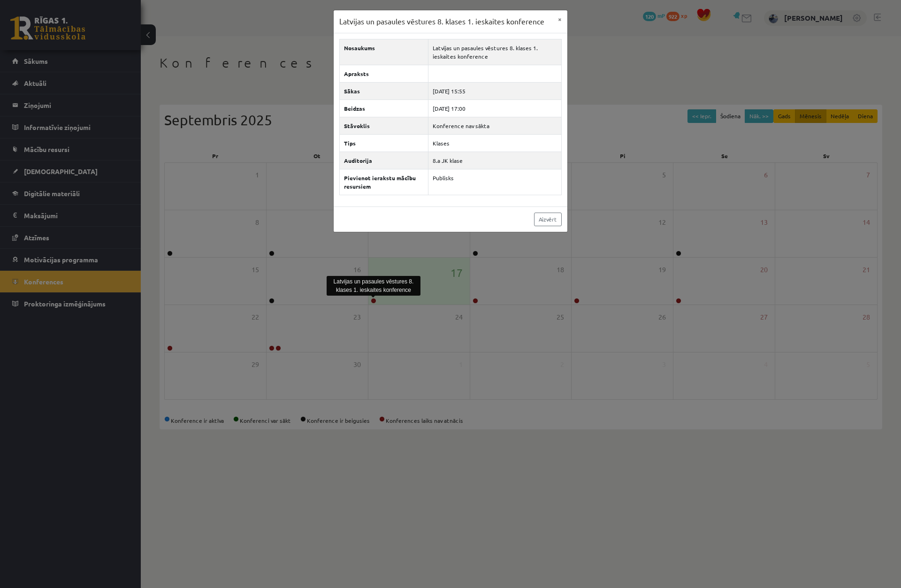 This screenshot has height=588, width=901. Describe the element at coordinates (384, 73) in the screenshot. I see `th: Apraksts` at that location.